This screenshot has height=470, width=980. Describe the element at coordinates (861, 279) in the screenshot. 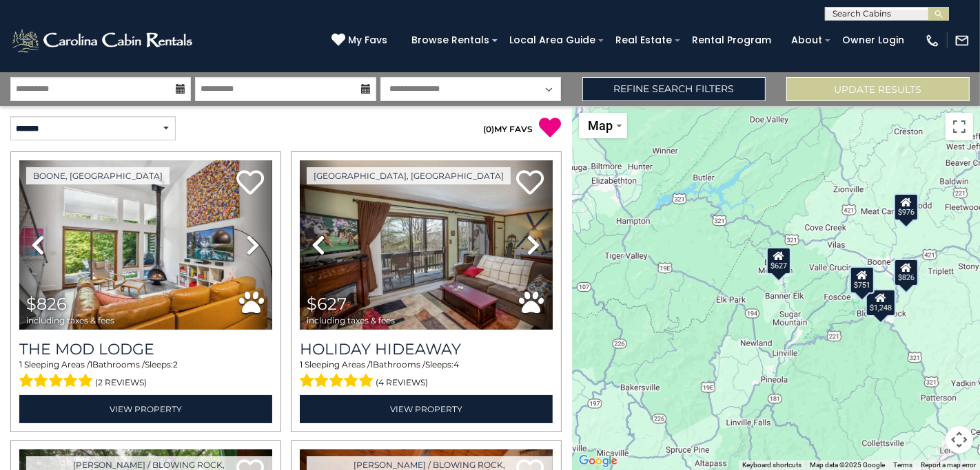

I see `div: $751` at that location.